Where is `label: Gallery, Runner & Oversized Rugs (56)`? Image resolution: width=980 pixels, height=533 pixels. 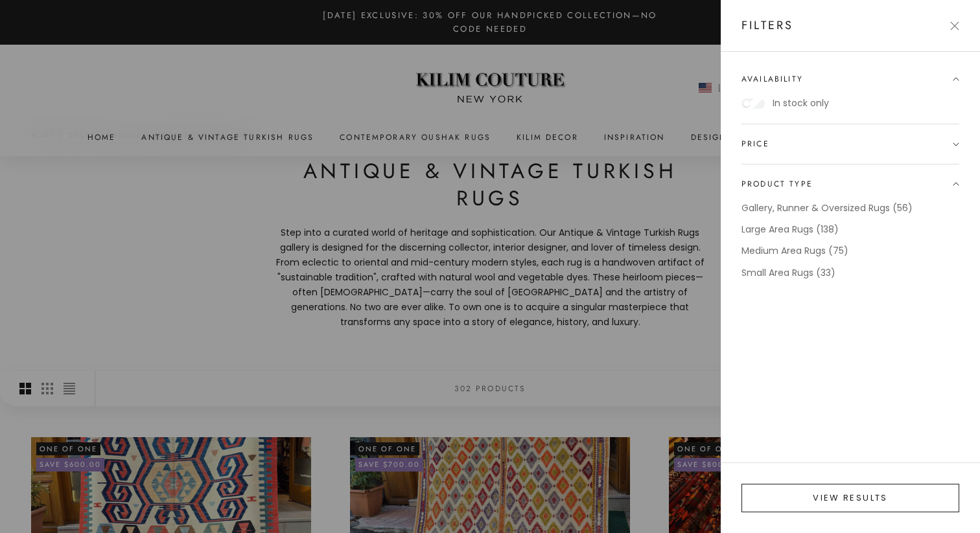
label: Gallery, Runner & Oversized Rugs (56) is located at coordinates (827, 208).